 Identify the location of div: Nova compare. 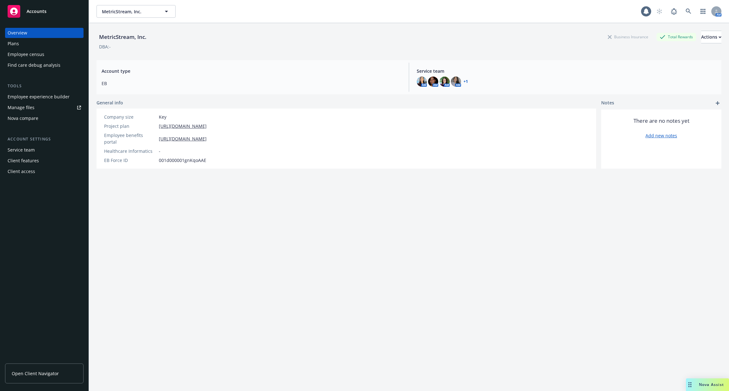
(23, 118).